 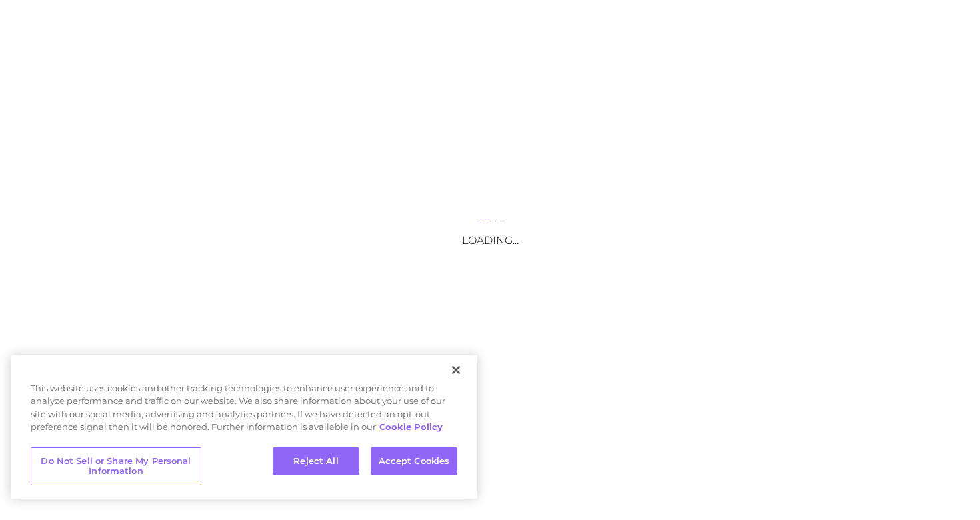 What do you see at coordinates (456, 370) in the screenshot?
I see `button: Close` at bounding box center [456, 370].